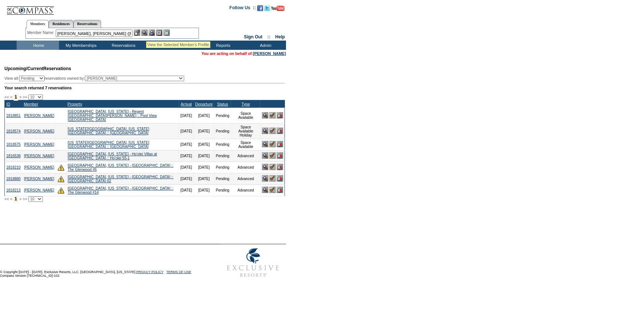 Image resolution: width=644 pixels, height=317 pixels. What do you see at coordinates (222, 104) in the screenshot?
I see `a: Status` at bounding box center [222, 104].